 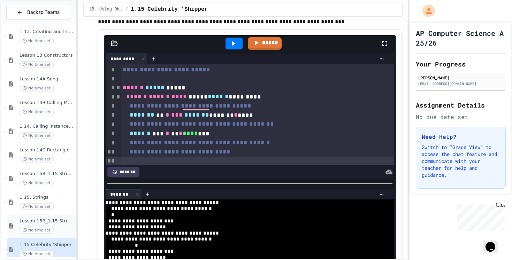 I want to click on span: 1.15. Strings, so click(x=47, y=198).